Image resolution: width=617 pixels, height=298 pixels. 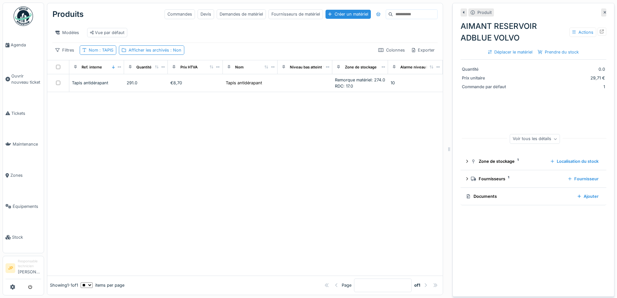 I want to click on div: Voir tous les détails, so click(x=535, y=139).